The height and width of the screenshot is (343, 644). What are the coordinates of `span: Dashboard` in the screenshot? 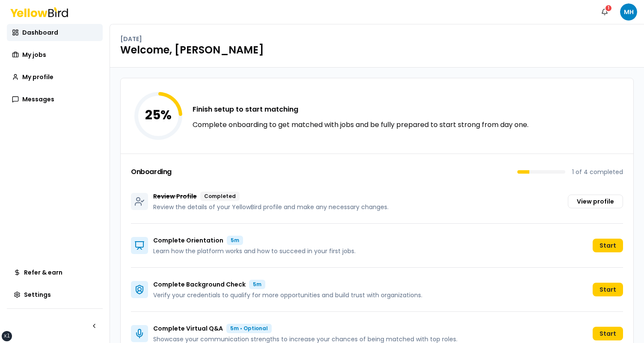 It's located at (40, 33).